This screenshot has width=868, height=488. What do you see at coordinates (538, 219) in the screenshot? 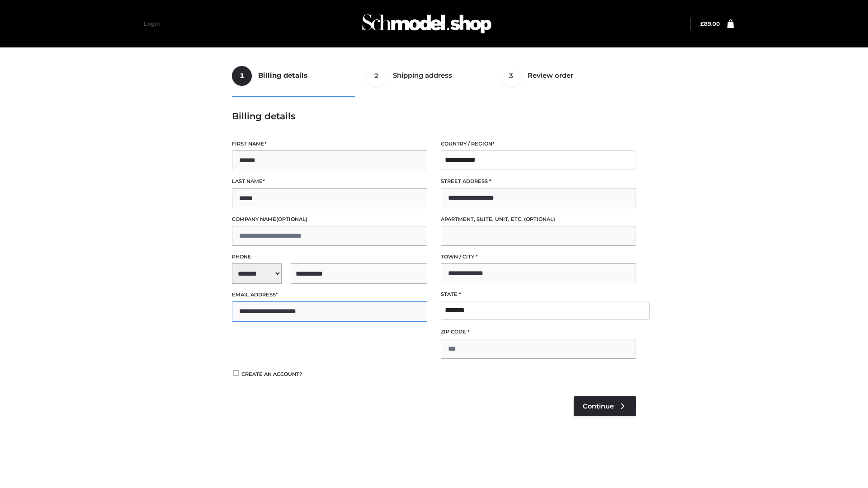
I see `label: Apartment, suite, unit, etc.` at bounding box center [538, 219].